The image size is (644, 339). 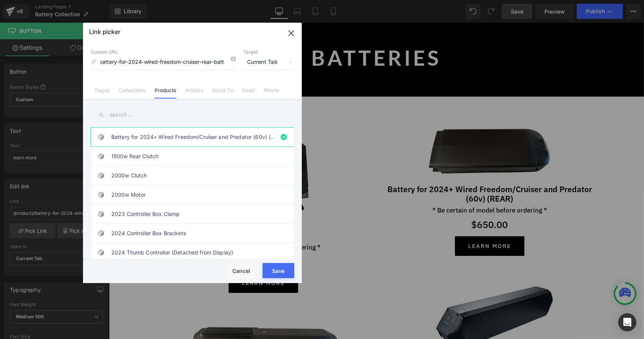 I want to click on a: Battery 72v Front, so click(x=154, y=208).